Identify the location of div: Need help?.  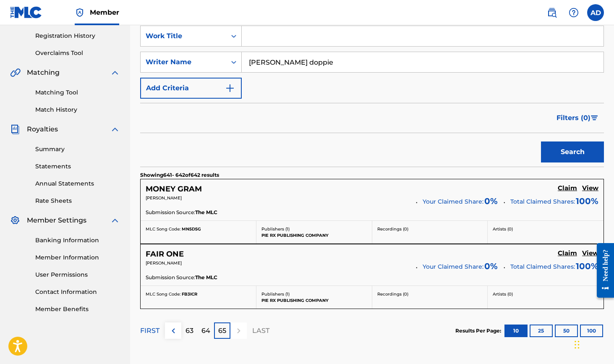
(15, 29).